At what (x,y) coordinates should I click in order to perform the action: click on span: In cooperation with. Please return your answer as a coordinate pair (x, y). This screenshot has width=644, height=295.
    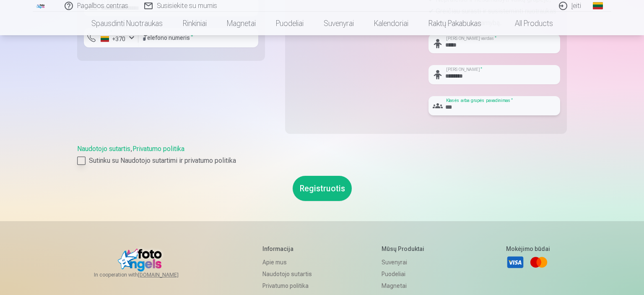
    Looking at the image, I should click on (146, 275).